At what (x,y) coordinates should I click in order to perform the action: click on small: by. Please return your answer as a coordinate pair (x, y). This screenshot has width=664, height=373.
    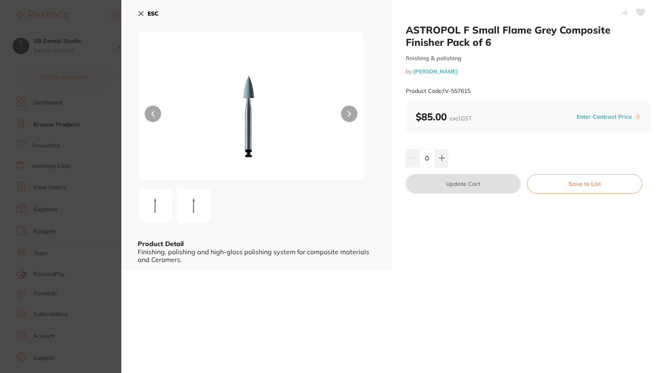
    Looking at the image, I should click on (528, 71).